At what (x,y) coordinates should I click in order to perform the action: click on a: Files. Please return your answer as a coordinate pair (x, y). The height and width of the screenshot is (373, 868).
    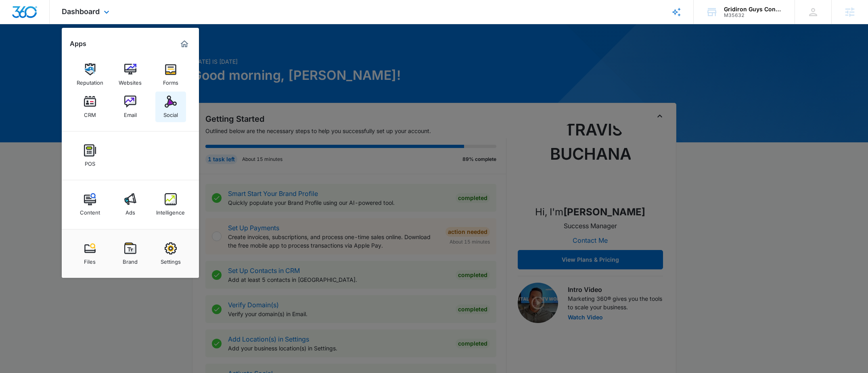
    Looking at the image, I should click on (90, 254).